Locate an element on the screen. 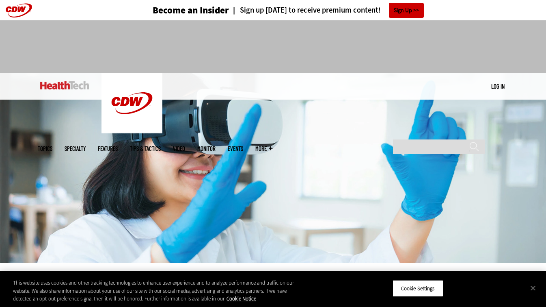  a: MonITor is located at coordinates (206, 148).